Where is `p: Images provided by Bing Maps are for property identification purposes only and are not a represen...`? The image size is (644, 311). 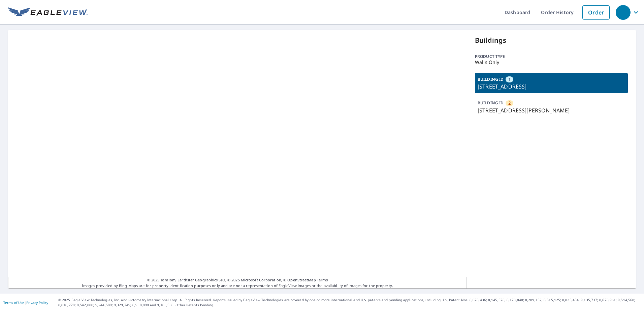
p: Images provided by Bing Maps are for property identification purposes only and are not a represen... is located at coordinates (237, 283).